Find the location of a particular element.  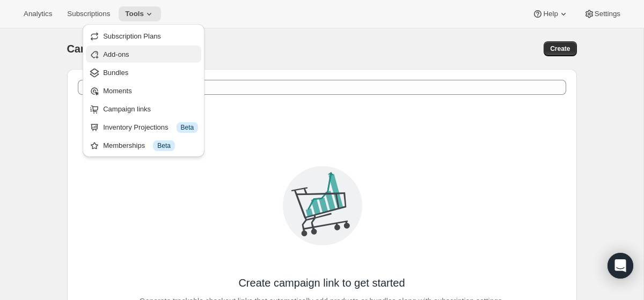

span: Subscription Plans is located at coordinates (132, 36).